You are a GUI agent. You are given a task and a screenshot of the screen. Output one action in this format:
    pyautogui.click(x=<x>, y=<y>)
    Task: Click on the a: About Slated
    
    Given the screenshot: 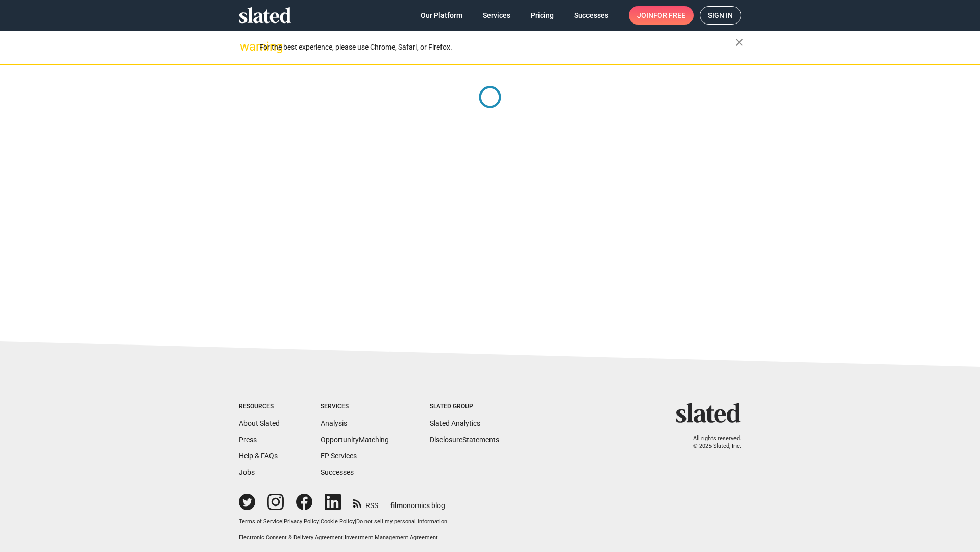 What is the action you would take?
    pyautogui.click(x=260, y=423)
    